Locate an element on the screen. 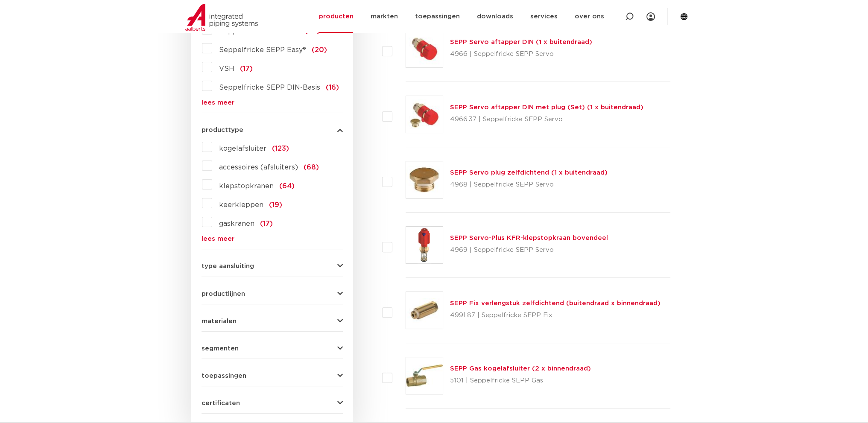  span: certificaten is located at coordinates (221, 403).